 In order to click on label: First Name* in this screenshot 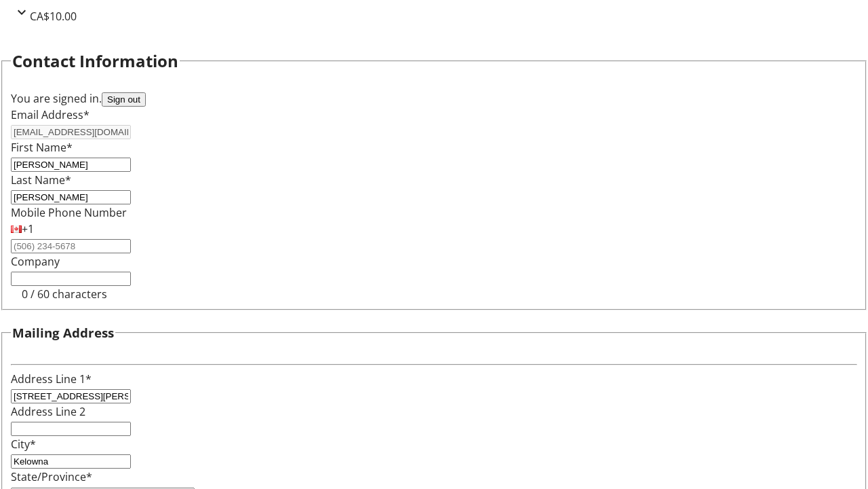, I will do `click(42, 147)`.